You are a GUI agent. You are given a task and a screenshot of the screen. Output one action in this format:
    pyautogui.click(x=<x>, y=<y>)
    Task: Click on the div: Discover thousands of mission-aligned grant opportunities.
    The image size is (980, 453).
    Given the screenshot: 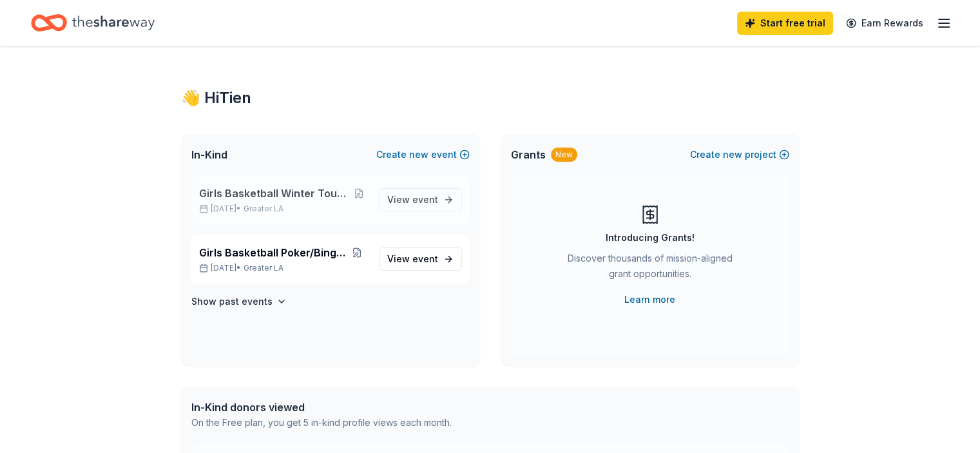 What is the action you would take?
    pyautogui.click(x=650, y=268)
    